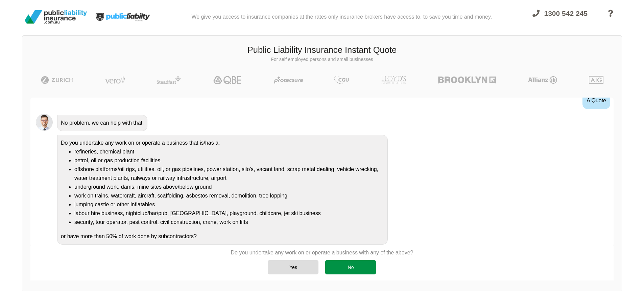 The height and width of the screenshot is (291, 644). Describe the element at coordinates (559, 19) in the screenshot. I see `a: 1300 542 245` at that location.